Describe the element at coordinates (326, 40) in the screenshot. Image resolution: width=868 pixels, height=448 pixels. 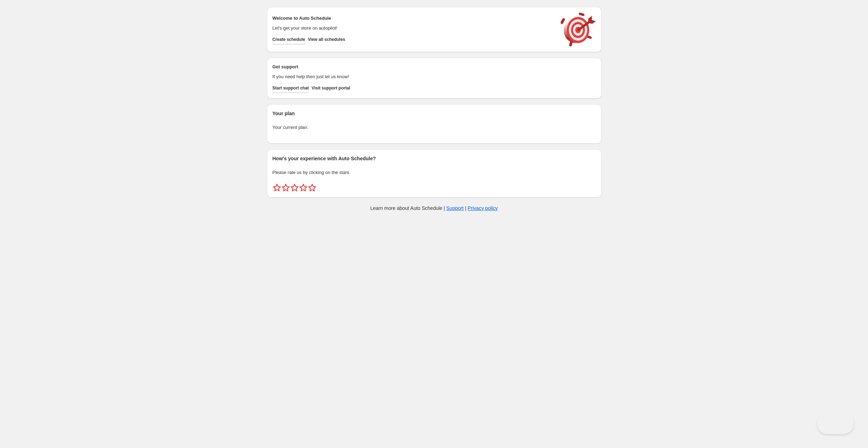
I see `button: View all schedules` at that location.